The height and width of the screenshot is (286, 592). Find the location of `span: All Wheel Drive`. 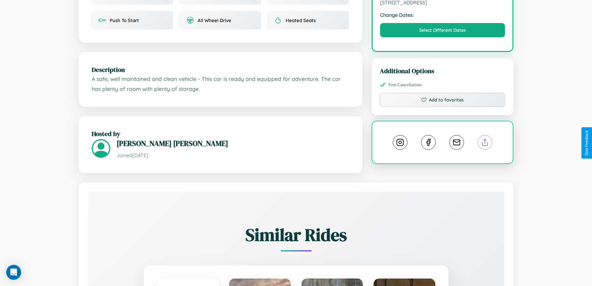

span: All Wheel Drive is located at coordinates (215, 20).